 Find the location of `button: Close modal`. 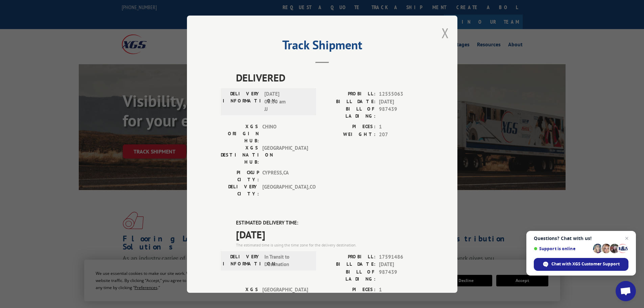

button: Close modal is located at coordinates (446, 33).